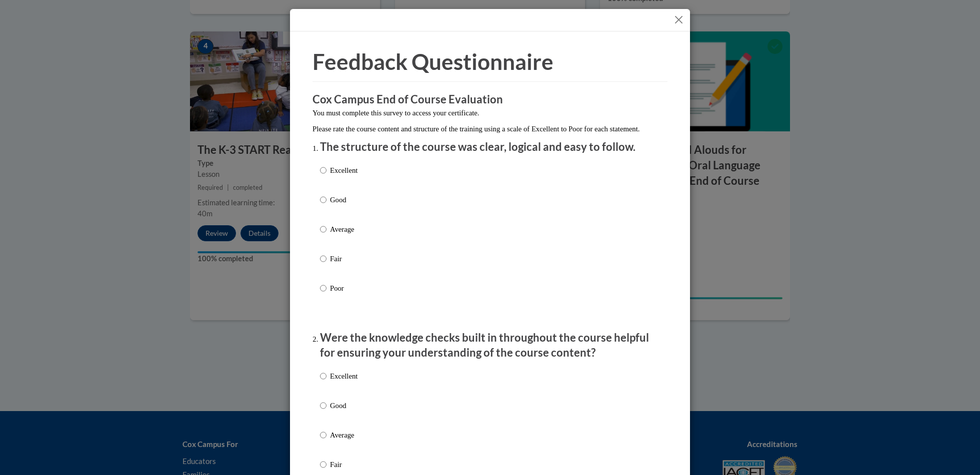 This screenshot has height=475, width=980. What do you see at coordinates (490, 113) in the screenshot?
I see `p: You must complete this survey to access your certificate.` at bounding box center [490, 113].